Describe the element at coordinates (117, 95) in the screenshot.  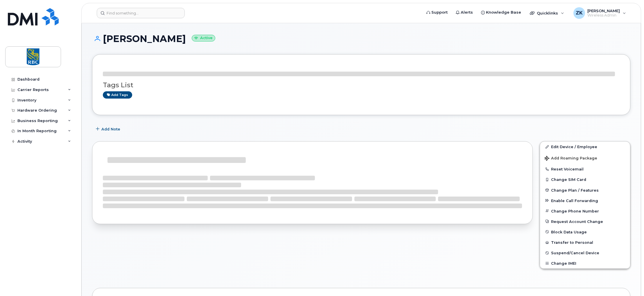
I see `a: Add tags` at that location.